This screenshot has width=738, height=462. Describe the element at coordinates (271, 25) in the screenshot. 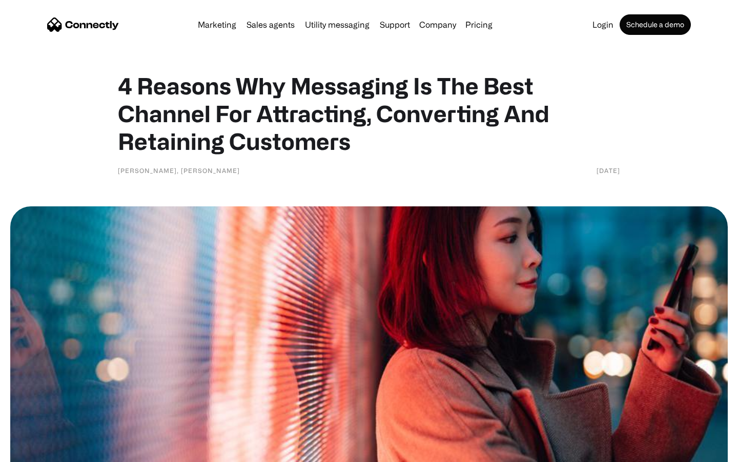

I see `a: Sales agents` at that location.